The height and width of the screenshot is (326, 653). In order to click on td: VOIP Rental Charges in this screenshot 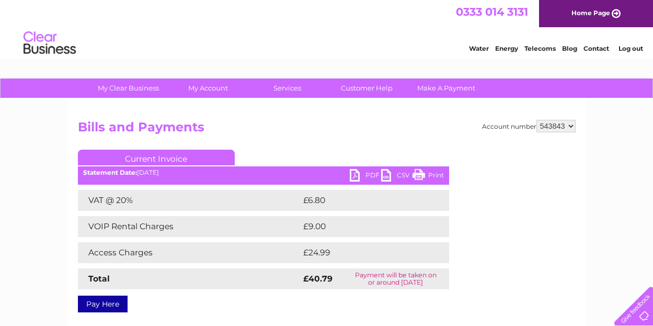, I will do `click(189, 226)`.